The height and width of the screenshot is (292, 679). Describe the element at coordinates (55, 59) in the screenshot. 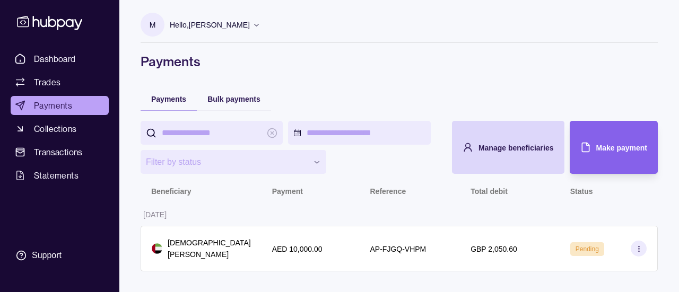

I see `span: Dashboard` at that location.